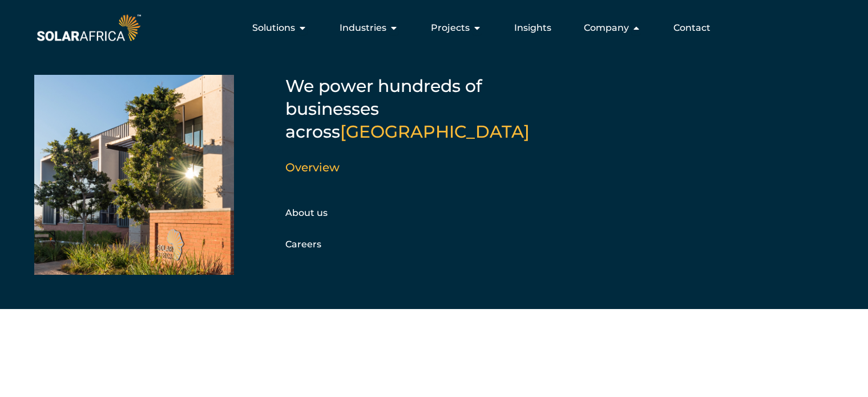 Image resolution: width=868 pixels, height=397 pixels. Describe the element at coordinates (273, 28) in the screenshot. I see `span: Solutions` at that location.